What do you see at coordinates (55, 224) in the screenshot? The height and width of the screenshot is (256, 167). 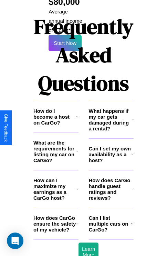 I see `h3: How does CarGo ensure the safety of my vehicle?` at bounding box center [55, 224].